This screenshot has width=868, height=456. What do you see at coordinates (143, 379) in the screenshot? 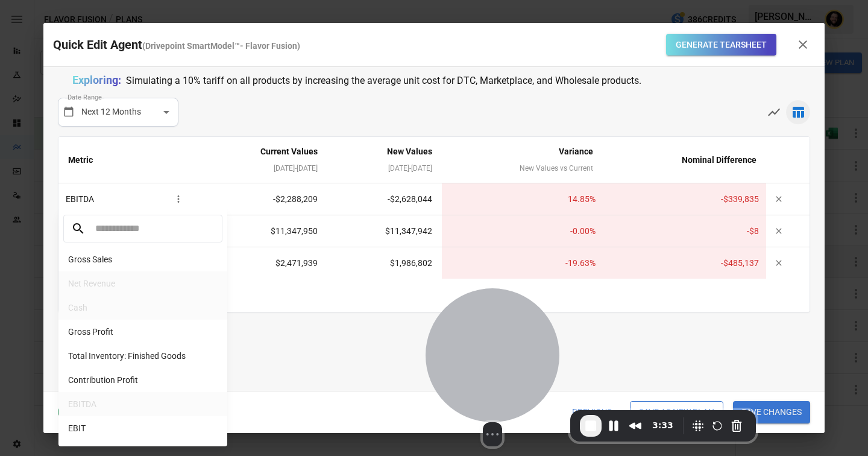
I see `li: Contribution Profit` at bounding box center [143, 379].